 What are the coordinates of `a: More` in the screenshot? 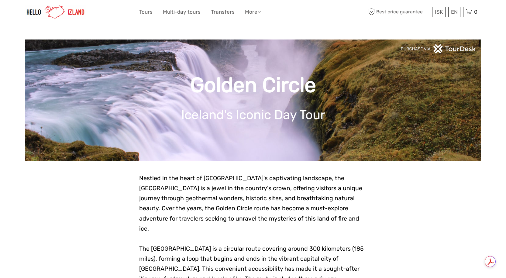 It's located at (253, 12).